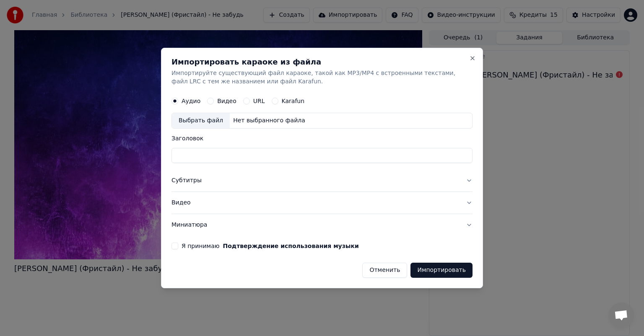  Describe the element at coordinates (227, 101) in the screenshot. I see `label: Видео` at that location.